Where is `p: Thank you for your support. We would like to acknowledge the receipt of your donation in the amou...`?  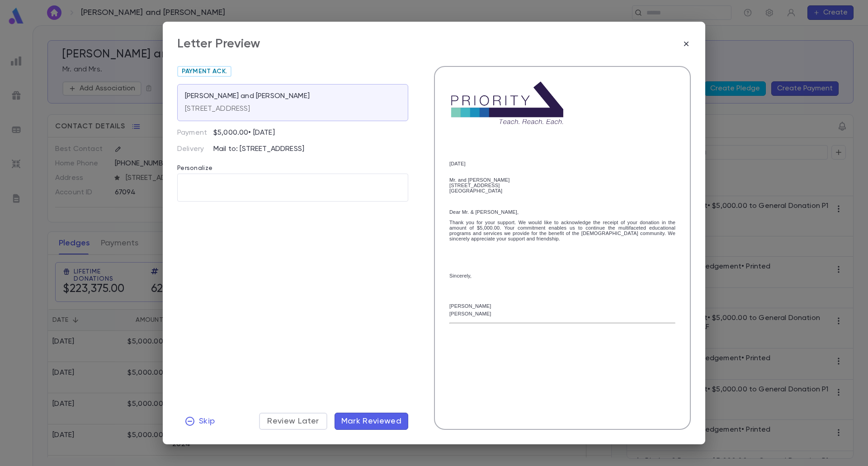 p: Thank you for your support. We would like to acknowledge the receipt of your donation in the amou... is located at coordinates (562, 230).